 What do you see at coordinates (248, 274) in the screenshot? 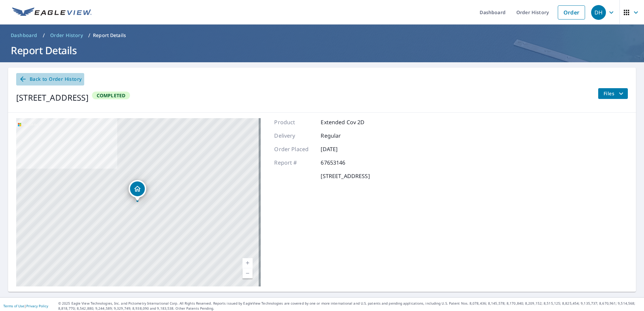
I see `a: Current Level 17, Zoom Out` at bounding box center [248, 274].